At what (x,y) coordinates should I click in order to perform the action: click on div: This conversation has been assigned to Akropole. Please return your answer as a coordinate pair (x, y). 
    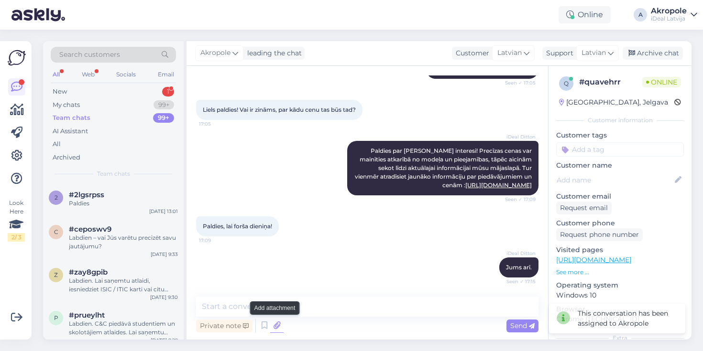
    Looking at the image, I should click on (627, 319).